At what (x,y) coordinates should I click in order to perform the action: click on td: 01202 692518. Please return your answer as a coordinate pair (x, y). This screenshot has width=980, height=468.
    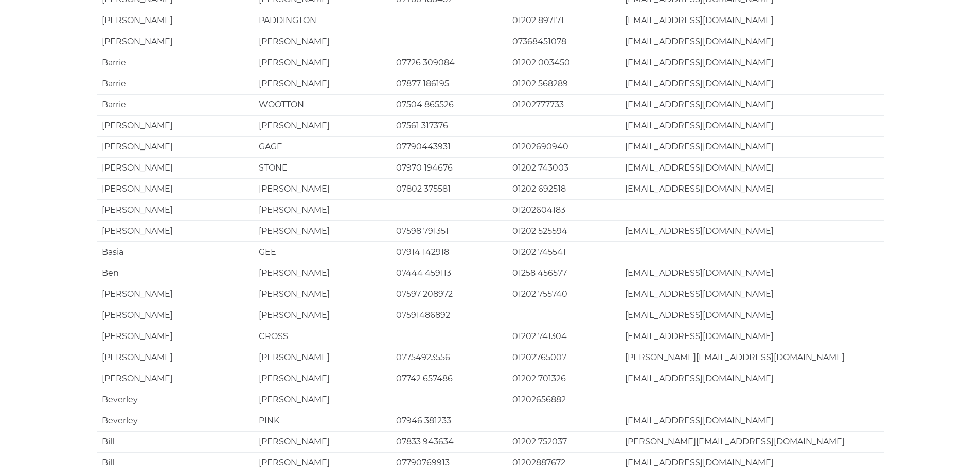
    Looking at the image, I should click on (563, 188).